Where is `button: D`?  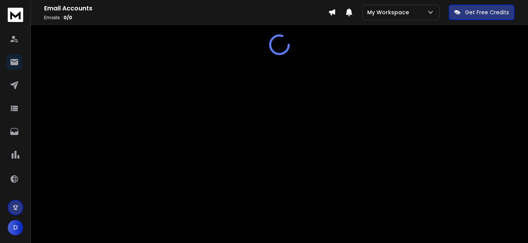
button: D is located at coordinates (15, 228).